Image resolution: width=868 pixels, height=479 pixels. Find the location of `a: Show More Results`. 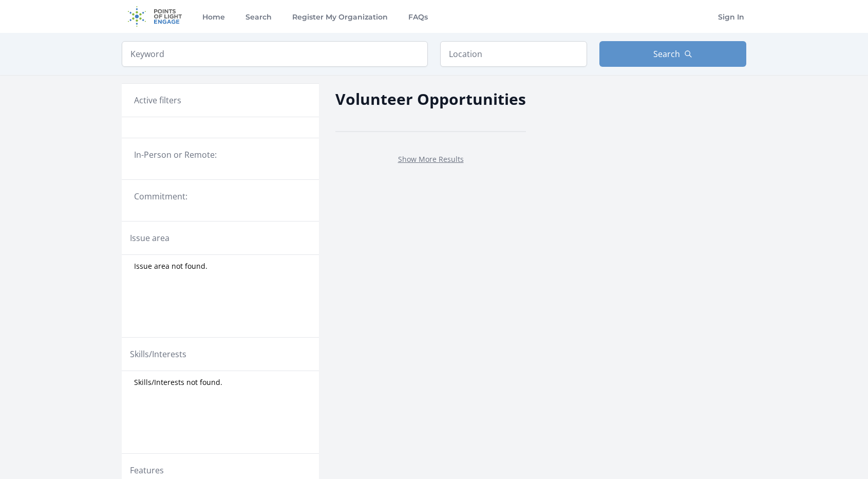

a: Show More Results is located at coordinates (431, 159).